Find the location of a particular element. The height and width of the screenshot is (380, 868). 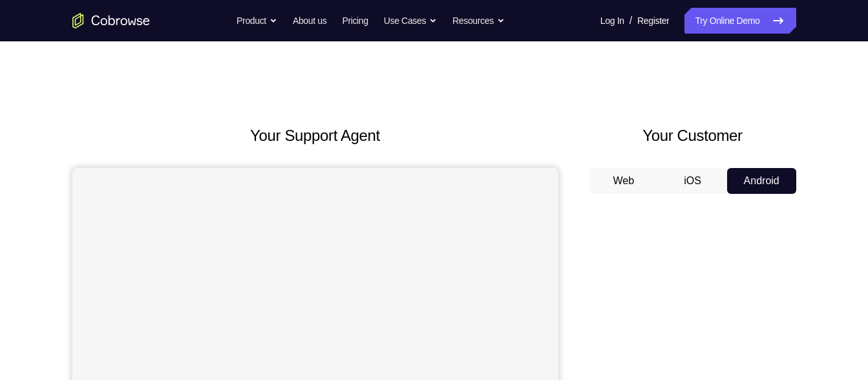

button: Product is located at coordinates (257, 21).